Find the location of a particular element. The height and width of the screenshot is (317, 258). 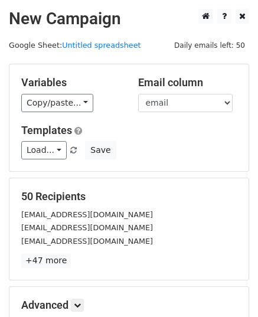

a: +47 more is located at coordinates (46, 260).